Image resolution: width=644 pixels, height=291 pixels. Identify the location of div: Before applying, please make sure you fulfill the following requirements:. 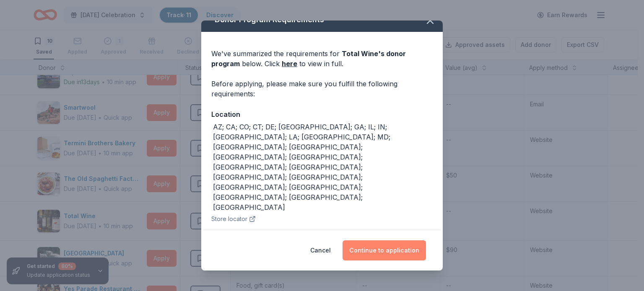
(322, 89).